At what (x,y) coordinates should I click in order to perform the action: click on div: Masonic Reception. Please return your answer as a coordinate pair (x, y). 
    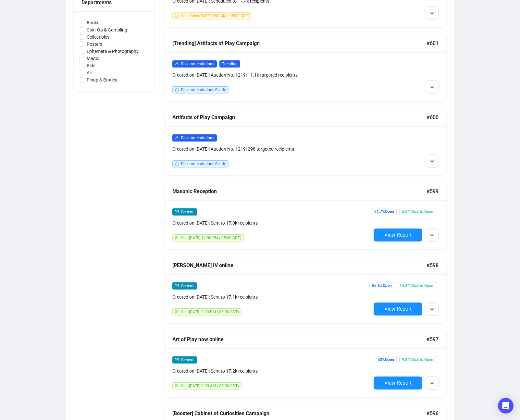
    Looking at the image, I should click on (299, 191).